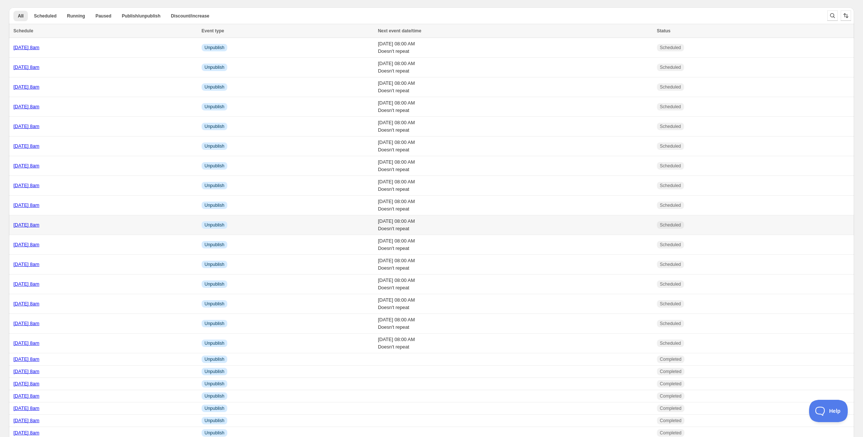 This screenshot has height=437, width=863. Describe the element at coordinates (846, 16) in the screenshot. I see `button: Sort the results` at that location.